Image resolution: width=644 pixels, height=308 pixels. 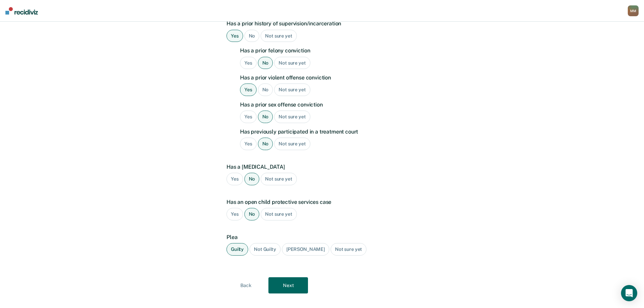 I want to click on label: Has a prior sex offense conviction, so click(x=327, y=104).